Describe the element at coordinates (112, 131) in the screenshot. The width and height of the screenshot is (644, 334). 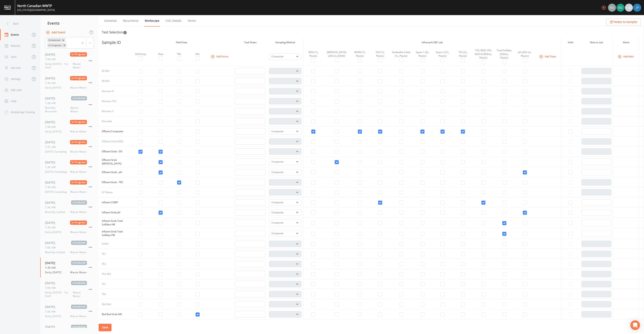
I see `td: Effluent Composite` at that location.